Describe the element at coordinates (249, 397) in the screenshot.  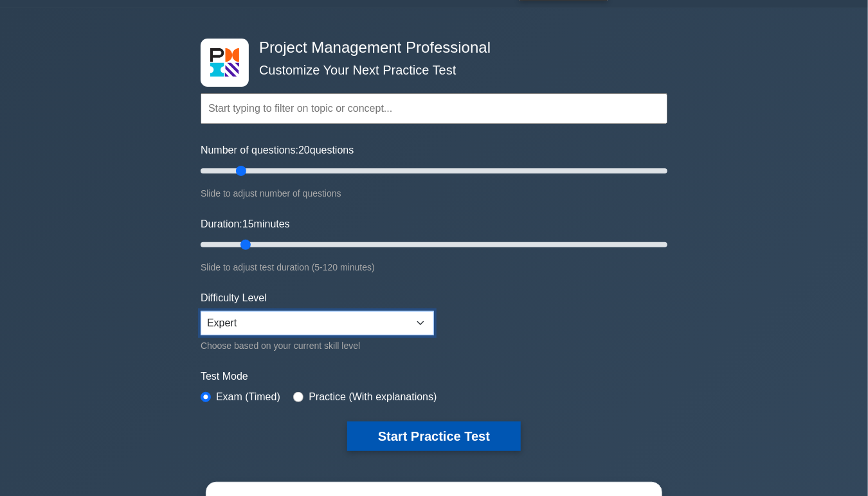
I see `label: Exam (Timed)` at that location.